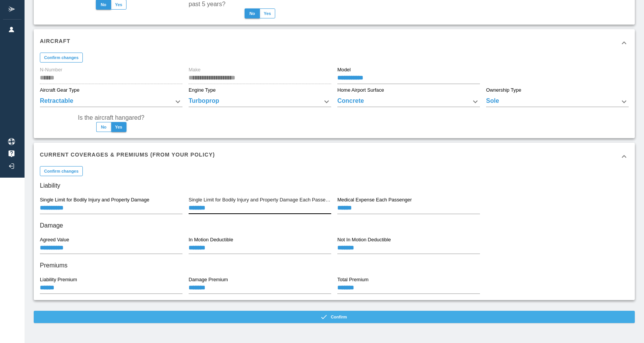 The width and height of the screenshot is (644, 343). I want to click on label: Model, so click(344, 70).